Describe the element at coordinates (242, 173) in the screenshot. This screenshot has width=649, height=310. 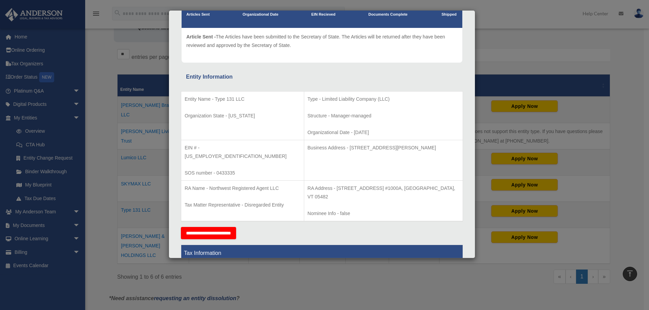
I see `p: SOS number - 0433335` at that location.